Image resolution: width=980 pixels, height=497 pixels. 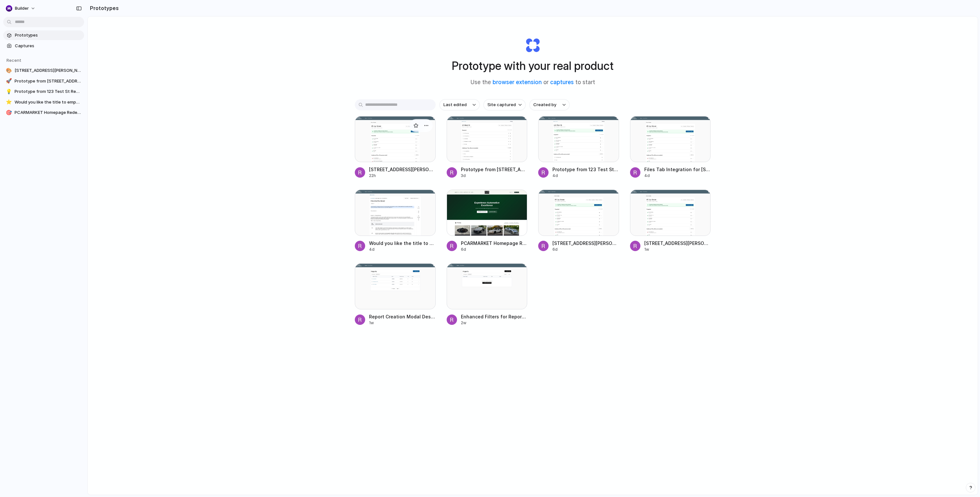 What do you see at coordinates (402, 176) in the screenshot?
I see `div: 22h` at bounding box center [402, 176].